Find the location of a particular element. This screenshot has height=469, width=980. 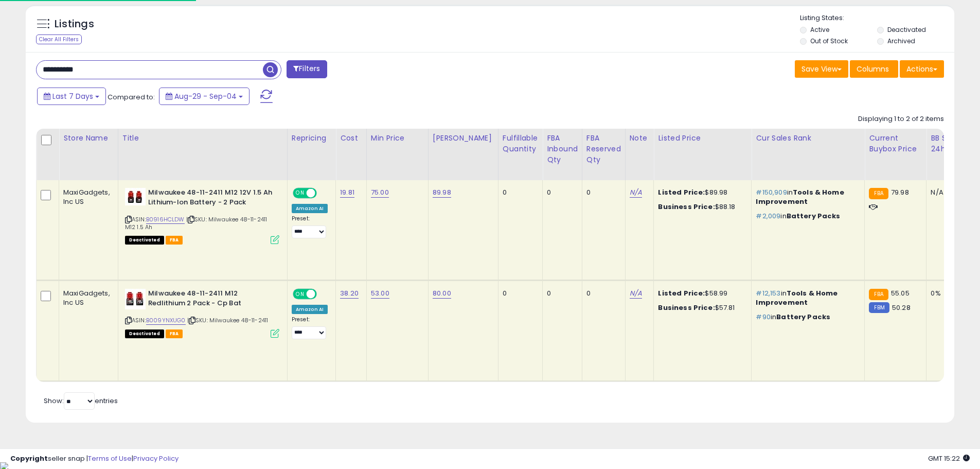

span: #2,009 is located at coordinates (768, 215).